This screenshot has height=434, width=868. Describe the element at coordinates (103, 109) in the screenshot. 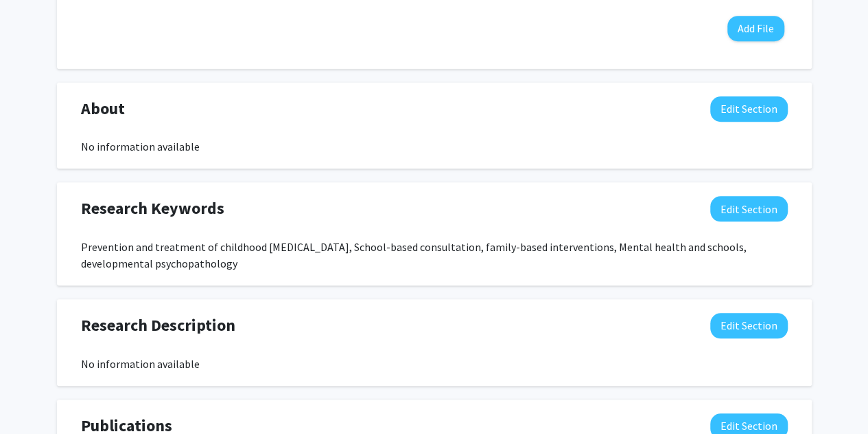

I see `span: About` at that location.